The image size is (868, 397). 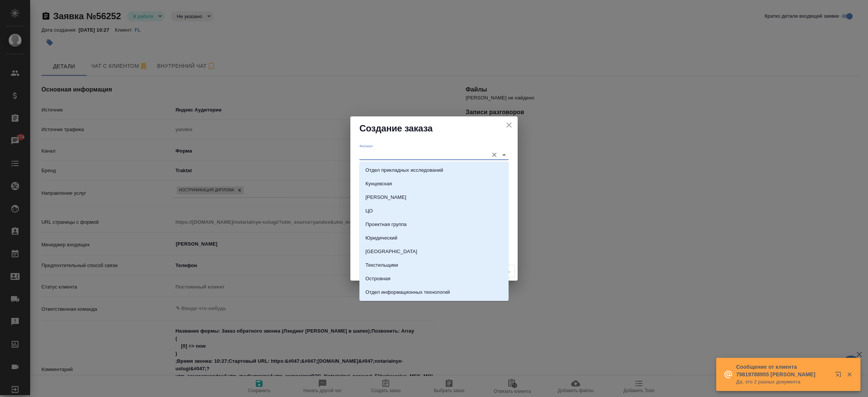 What do you see at coordinates (504, 155) in the screenshot?
I see `button: Close` at bounding box center [504, 155].